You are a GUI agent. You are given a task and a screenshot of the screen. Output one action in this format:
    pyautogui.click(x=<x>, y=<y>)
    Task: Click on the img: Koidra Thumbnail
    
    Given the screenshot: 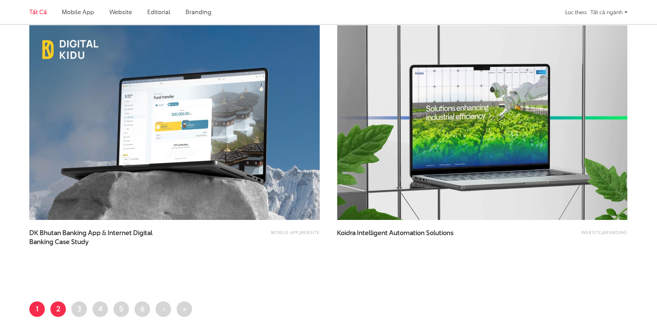 What is the action you would take?
    pyautogui.click(x=482, y=122)
    